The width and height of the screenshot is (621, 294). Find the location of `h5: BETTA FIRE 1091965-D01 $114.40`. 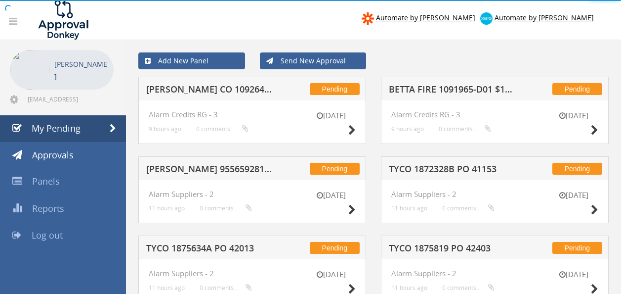

h5: BETTA FIRE 1091965-D01 $114.40 is located at coordinates (452, 90).